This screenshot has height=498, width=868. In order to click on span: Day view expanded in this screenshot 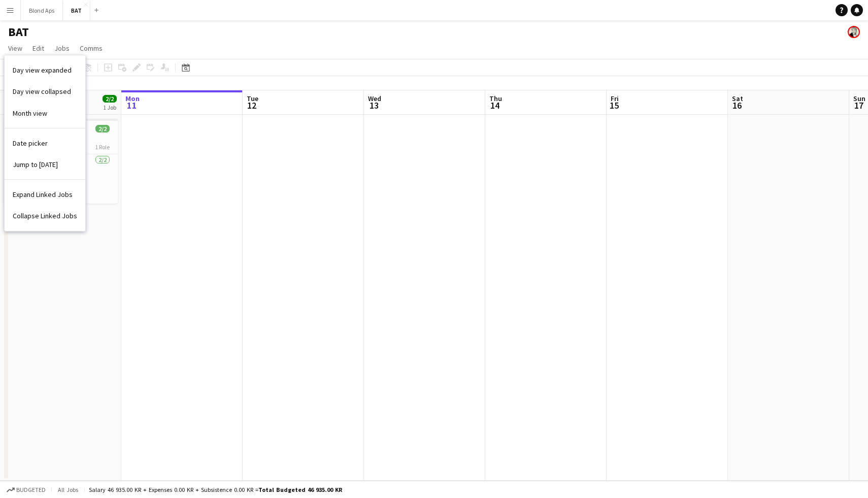, I will do `click(42, 70)`.